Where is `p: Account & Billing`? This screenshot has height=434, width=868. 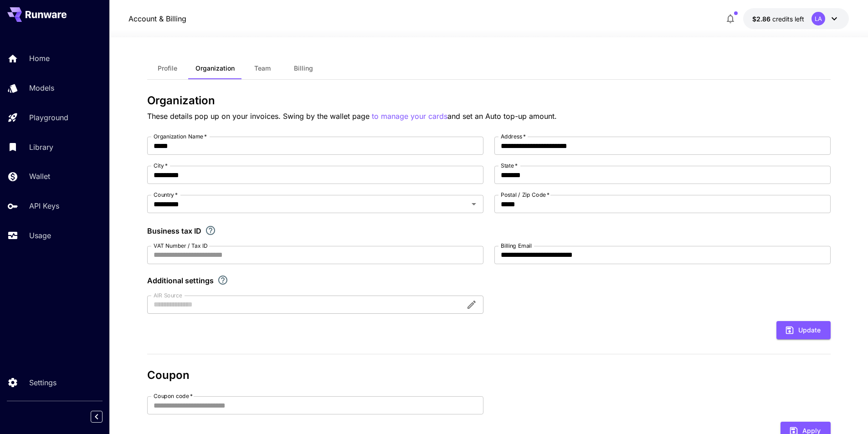 p: Account & Billing is located at coordinates (157, 19).